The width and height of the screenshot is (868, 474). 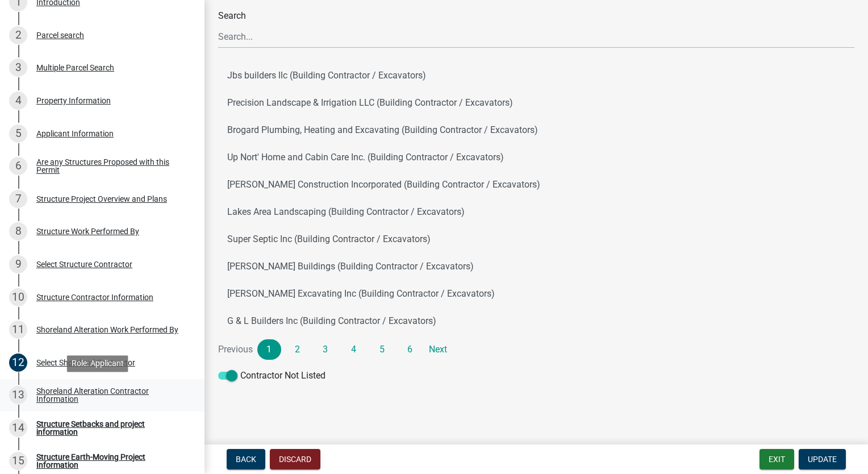 I want to click on a: 3, so click(x=326, y=350).